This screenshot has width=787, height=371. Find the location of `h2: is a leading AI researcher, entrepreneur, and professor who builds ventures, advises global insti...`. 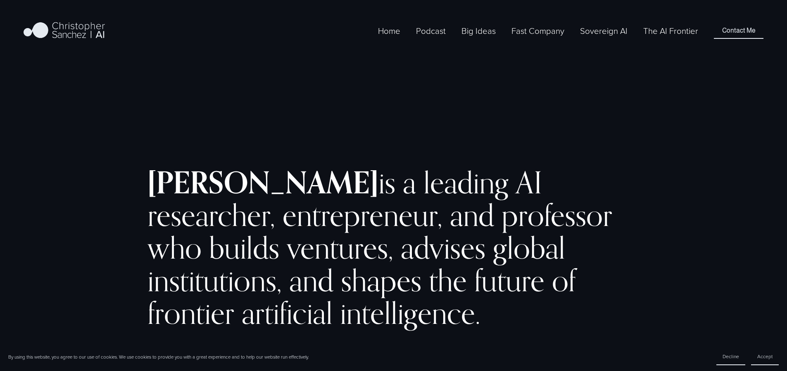

h2: is a leading AI researcher, entrepreneur, and professor who builds ventures, advises global insti... is located at coordinates (393, 247).